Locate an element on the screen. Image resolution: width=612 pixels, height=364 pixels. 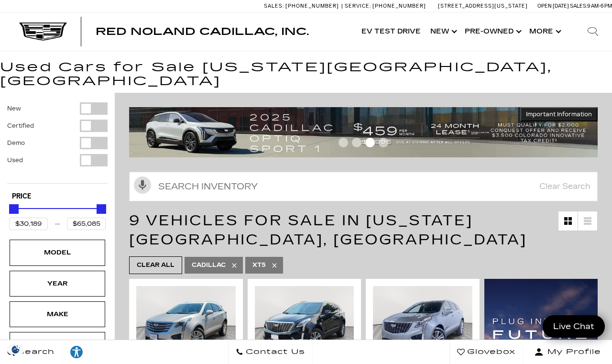
img: 2022 Cadillac XT5 Premium Luxury is located at coordinates (305, 323).